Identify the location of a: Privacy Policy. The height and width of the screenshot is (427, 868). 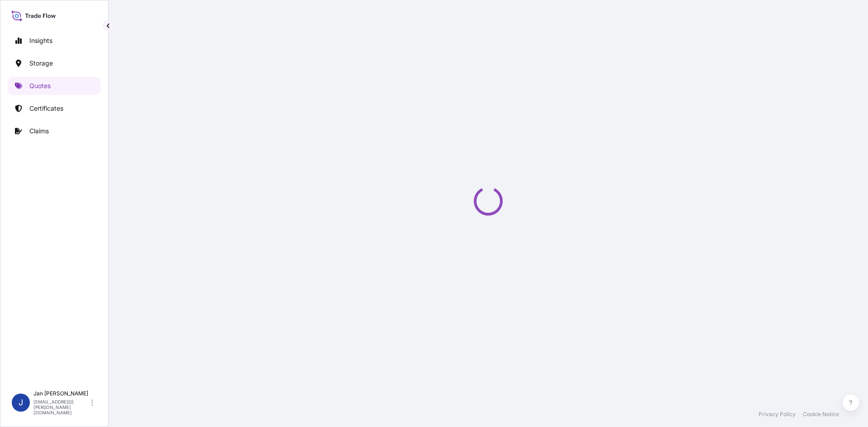
(777, 414).